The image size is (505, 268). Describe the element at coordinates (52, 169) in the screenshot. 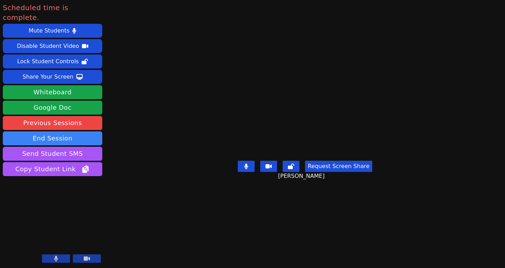

I see `button: Copy Student Link` at that location.